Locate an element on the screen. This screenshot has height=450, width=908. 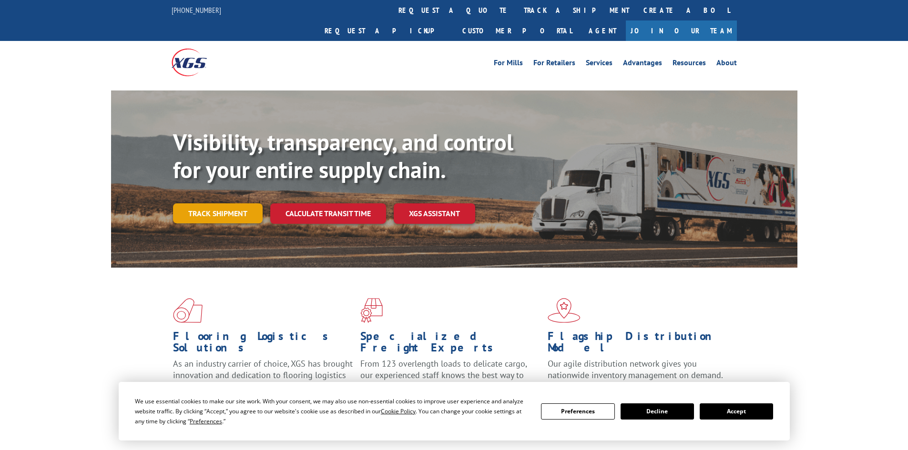
span: As an industry carrier of choice, XGS has brought innovation and dedication to flooring logistics... is located at coordinates (263, 375).